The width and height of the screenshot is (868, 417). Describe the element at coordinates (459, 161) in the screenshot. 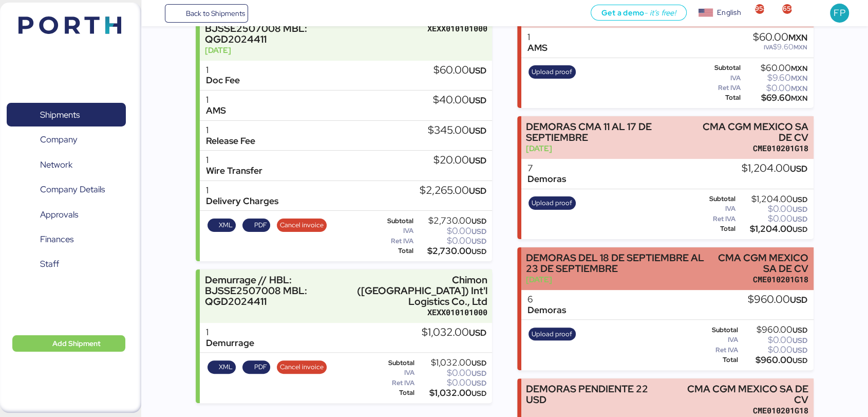

I see `div: $20.00` at that location.